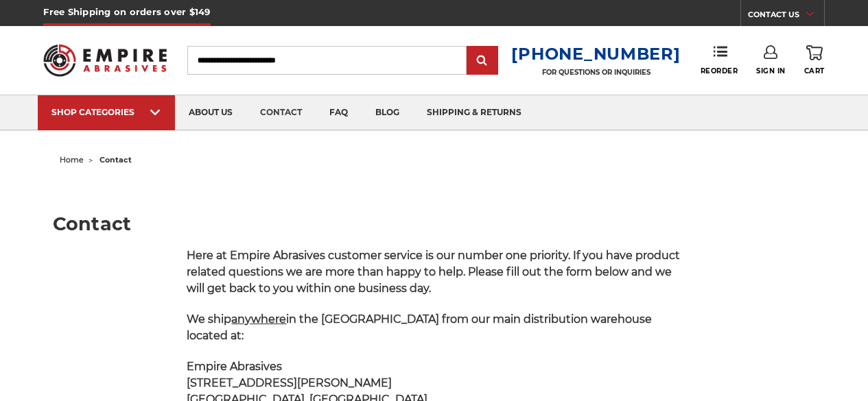  I want to click on span: Sign In, so click(770, 71).